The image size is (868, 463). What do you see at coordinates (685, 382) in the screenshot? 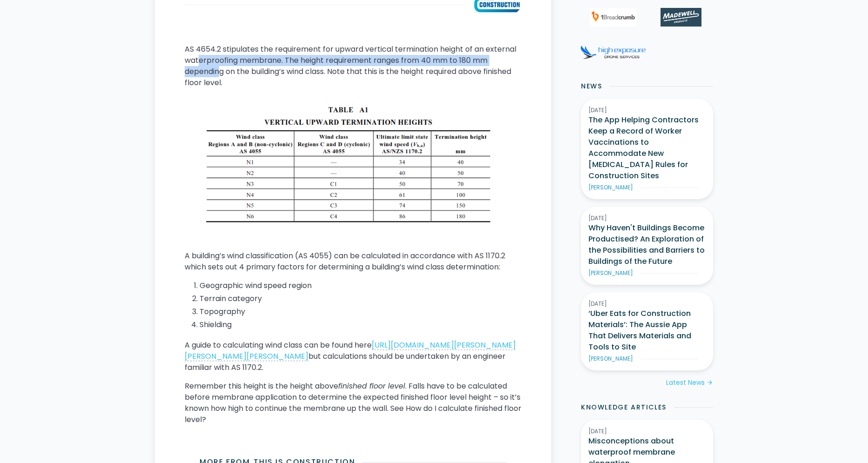
I see `div: Latest News` at bounding box center [685, 382].